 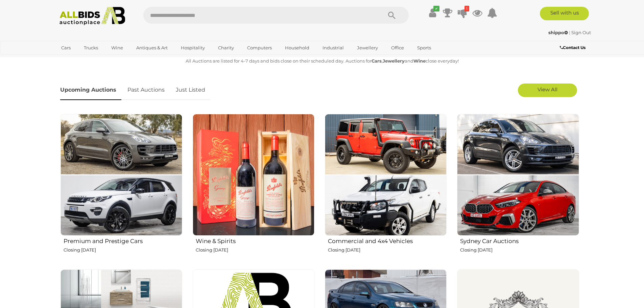 What do you see at coordinates (254, 175) in the screenshot?
I see `img: Wine & Spirits` at bounding box center [254, 175].